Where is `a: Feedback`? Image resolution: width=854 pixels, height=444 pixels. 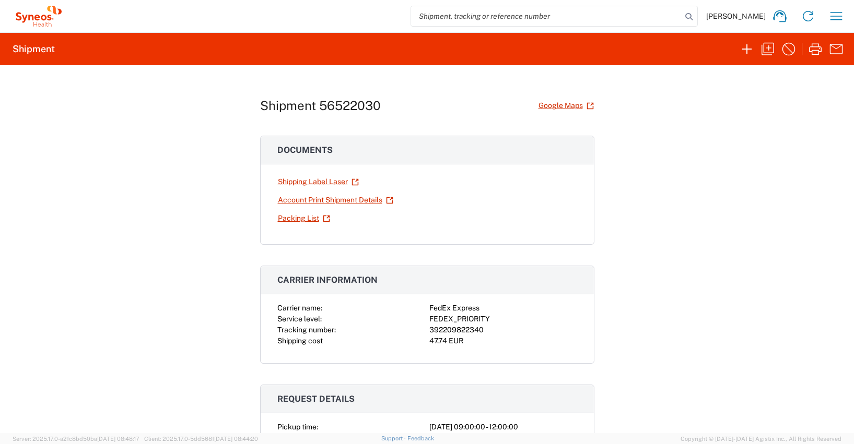
a: Feedback is located at coordinates (420, 439).